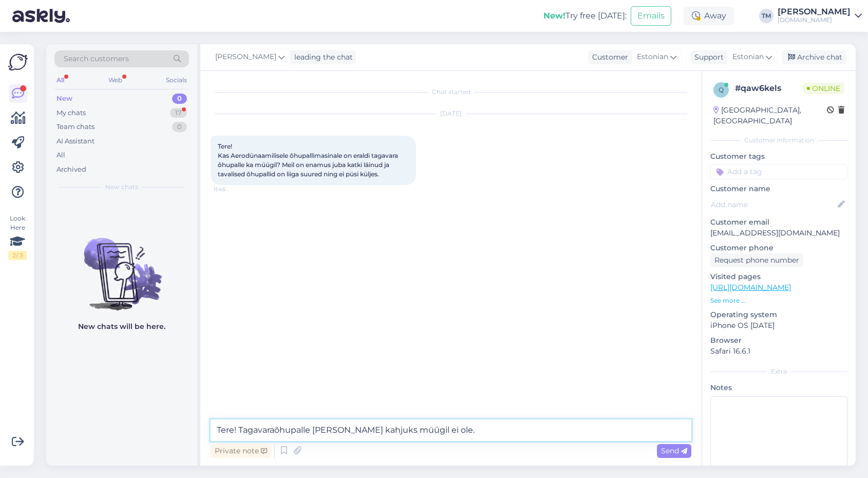  I want to click on div: 2 / 3, so click(18, 256).